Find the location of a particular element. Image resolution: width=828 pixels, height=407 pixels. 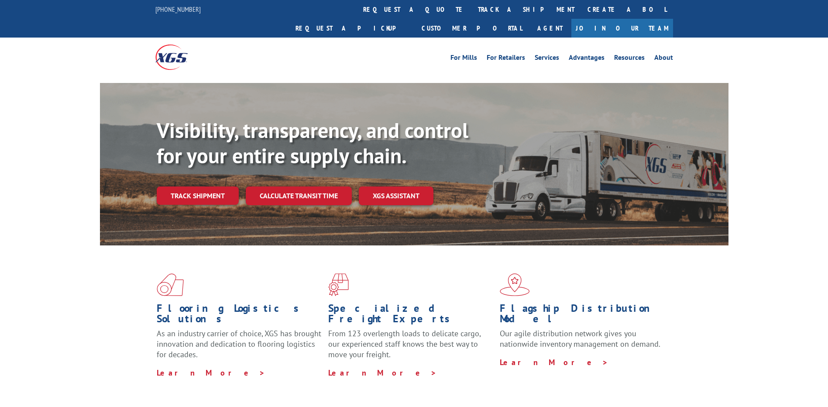

img: xgs-icon-flagship-distribution-model-red is located at coordinates (515, 285).